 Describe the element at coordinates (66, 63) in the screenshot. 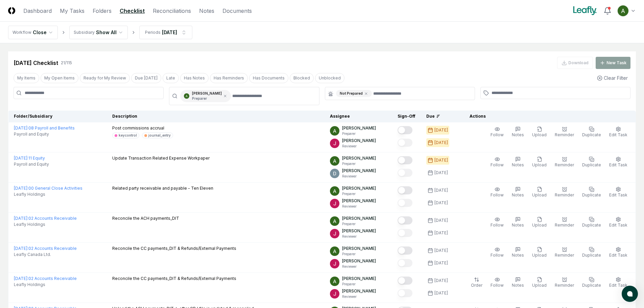

I see `div: 21 / 115` at that location.